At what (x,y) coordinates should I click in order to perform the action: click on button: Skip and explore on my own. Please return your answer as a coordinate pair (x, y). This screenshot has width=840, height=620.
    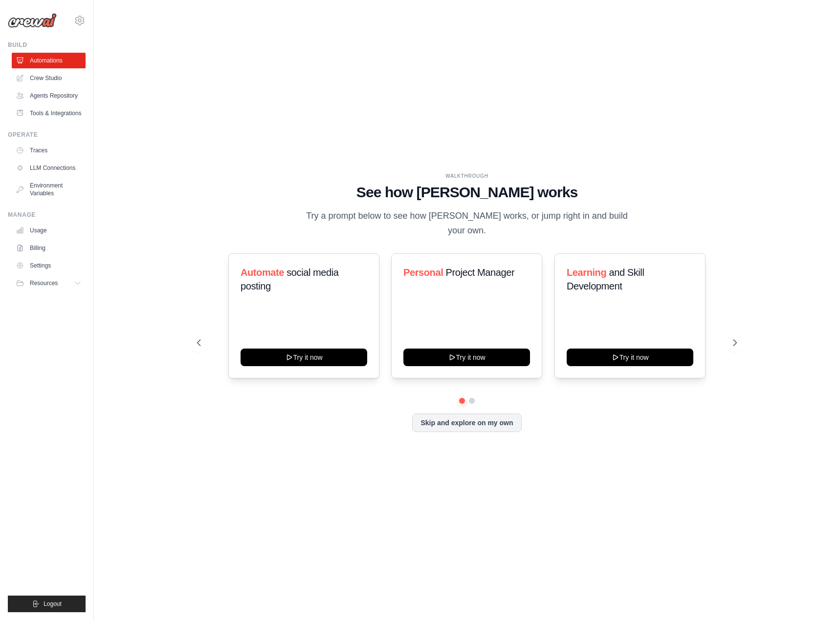
    Looking at the image, I should click on (467, 423).